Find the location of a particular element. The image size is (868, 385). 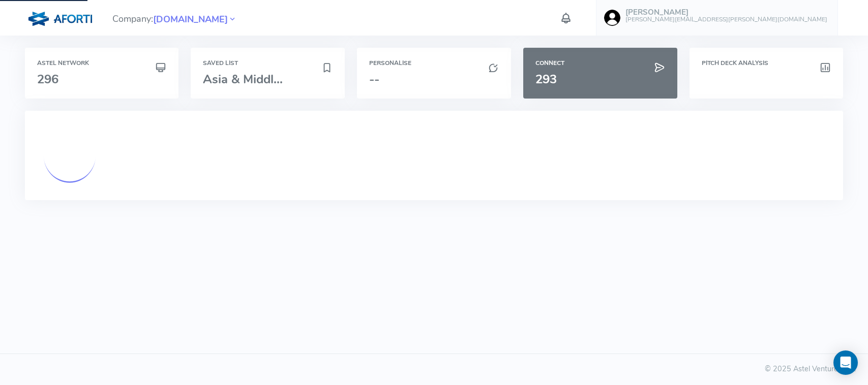

div: © 2025 Astel Ventures Ltd. is located at coordinates (434, 369).